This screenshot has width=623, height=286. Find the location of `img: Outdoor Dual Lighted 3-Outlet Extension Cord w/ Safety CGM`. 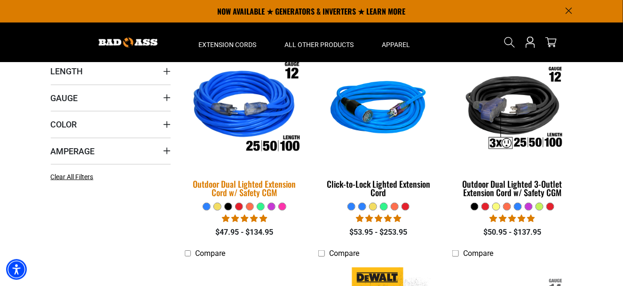

img: Outdoor Dual Lighted 3-Outlet Extension Cord w/ Safety CGM is located at coordinates (512, 110).